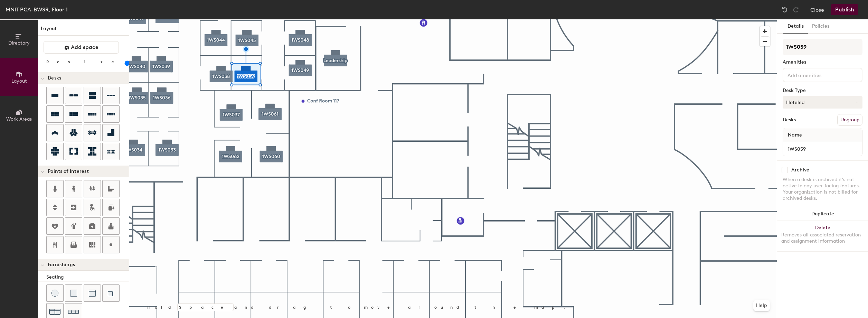  I want to click on input: Unnamed desk, so click(822, 149).